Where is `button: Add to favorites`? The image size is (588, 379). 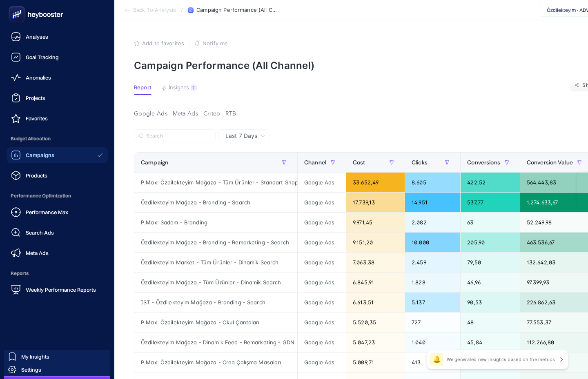 button: Add to favorites is located at coordinates (159, 43).